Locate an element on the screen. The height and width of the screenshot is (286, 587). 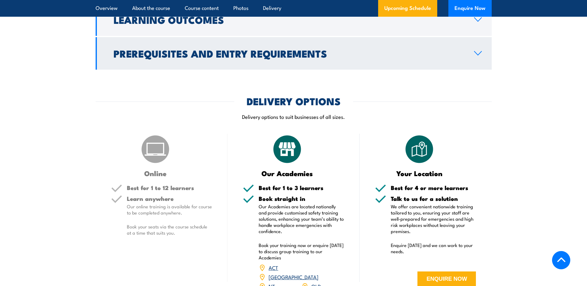
h5: Best for 1 to 12 learners is located at coordinates (170, 188).